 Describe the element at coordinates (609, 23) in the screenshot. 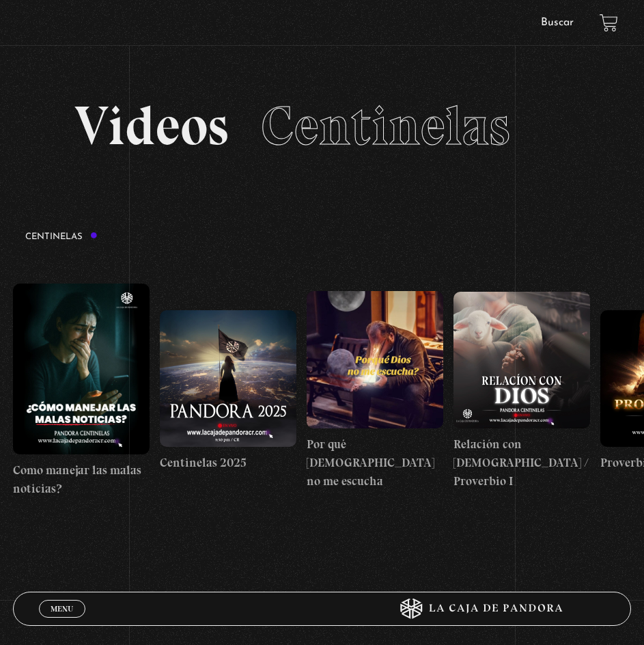

I see `a: View your shopping cart` at that location.